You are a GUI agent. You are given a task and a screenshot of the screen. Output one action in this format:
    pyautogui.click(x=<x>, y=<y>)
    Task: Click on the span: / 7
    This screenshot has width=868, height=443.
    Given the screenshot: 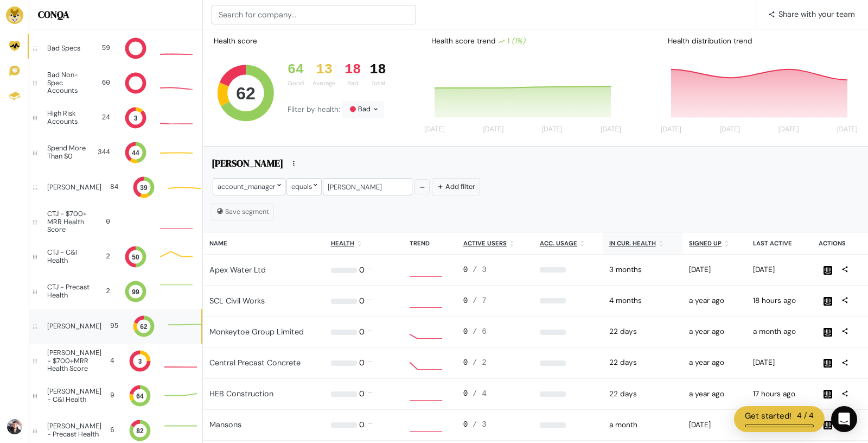 What is the action you would take?
    pyautogui.click(x=479, y=301)
    